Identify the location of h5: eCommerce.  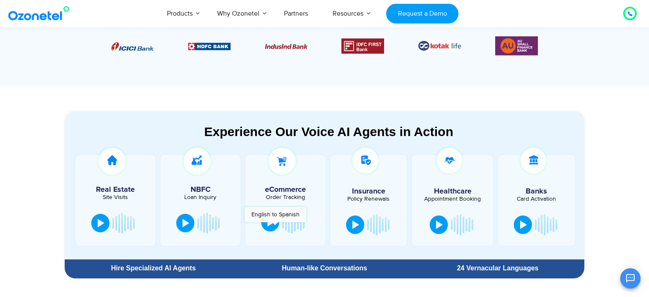
(285, 190).